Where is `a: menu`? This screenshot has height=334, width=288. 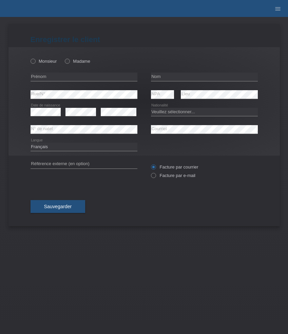
a: menu is located at coordinates (278, 8).